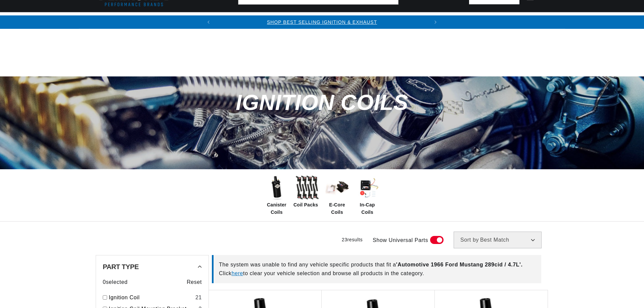 The image size is (644, 308). Describe the element at coordinates (307, 188) in the screenshot. I see `img: Coil Packs` at that location.